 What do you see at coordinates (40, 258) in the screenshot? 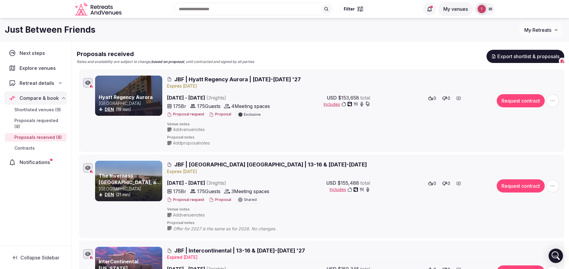
I see `span: Collapse Sidebar` at bounding box center [40, 258].